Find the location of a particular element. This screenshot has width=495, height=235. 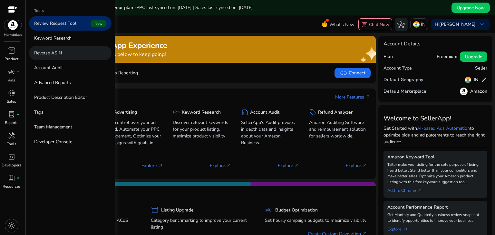

p: Developers is located at coordinates (11, 165).